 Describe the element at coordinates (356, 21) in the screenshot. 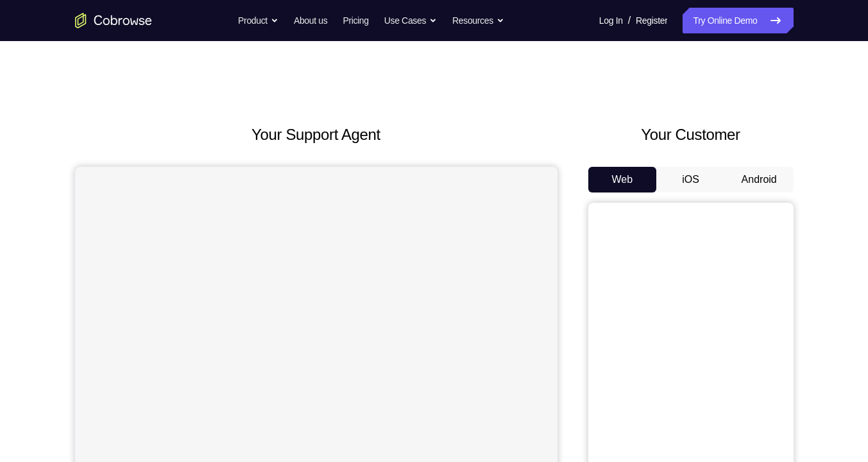

I see `a: Pricing` at that location.